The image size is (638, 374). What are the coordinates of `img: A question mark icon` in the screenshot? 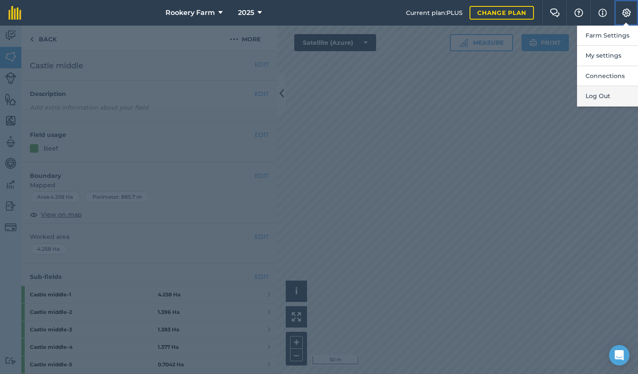 It's located at (578, 13).